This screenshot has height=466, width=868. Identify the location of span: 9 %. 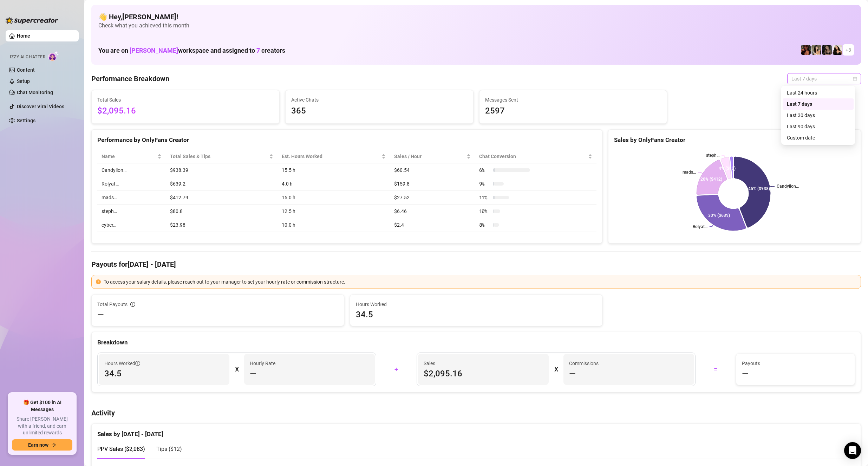
(485, 184).